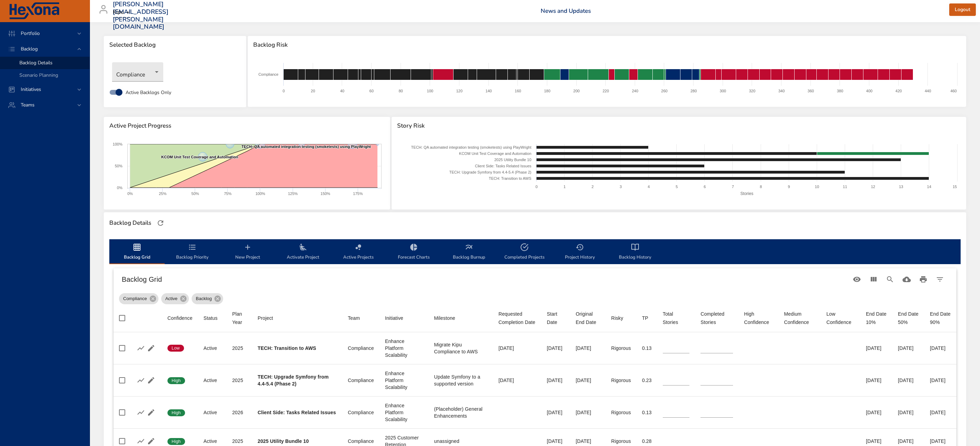 This screenshot has width=980, height=446. What do you see at coordinates (460, 381) in the screenshot?
I see `div: Update Symfony to a supported version` at bounding box center [460, 381].